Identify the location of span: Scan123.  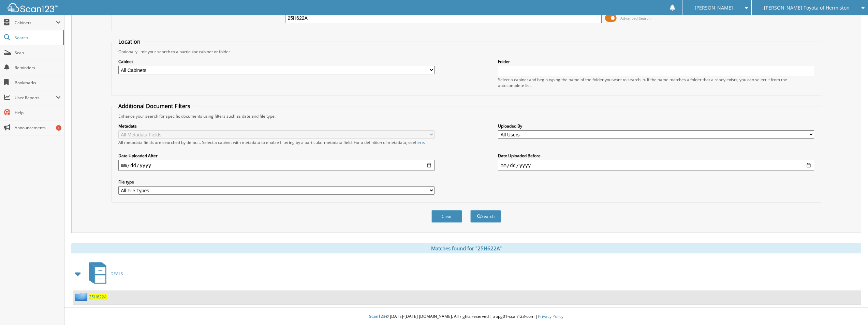
(377, 316).